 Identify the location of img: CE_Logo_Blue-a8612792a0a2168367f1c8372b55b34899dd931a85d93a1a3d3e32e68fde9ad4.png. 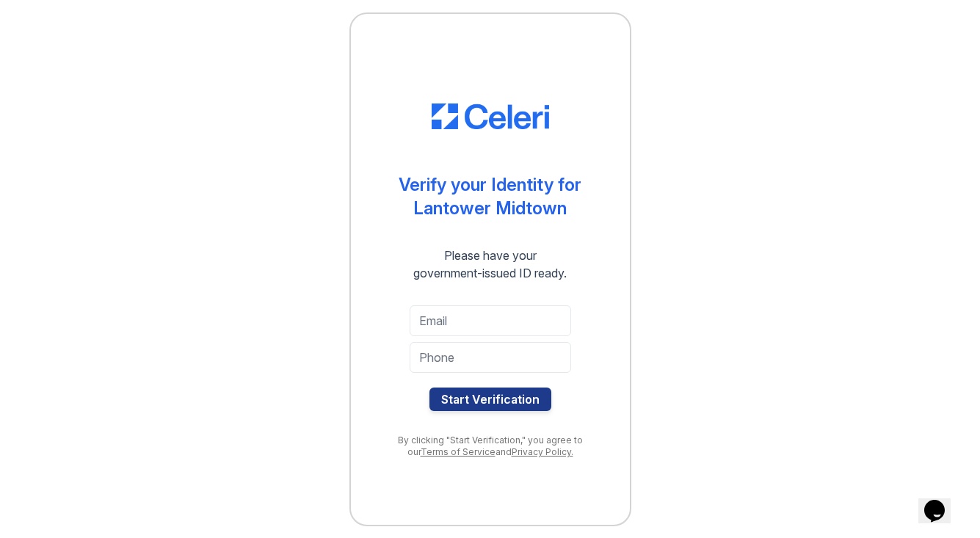
(490, 117).